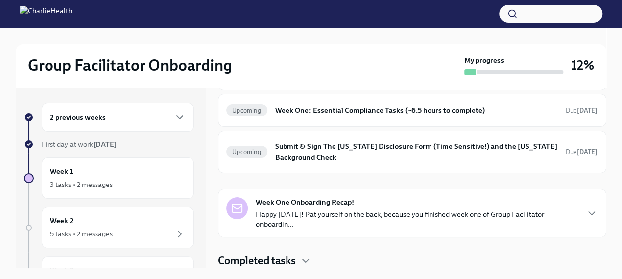 This screenshot has width=622, height=279. I want to click on h4: Completed tasks, so click(257, 261).